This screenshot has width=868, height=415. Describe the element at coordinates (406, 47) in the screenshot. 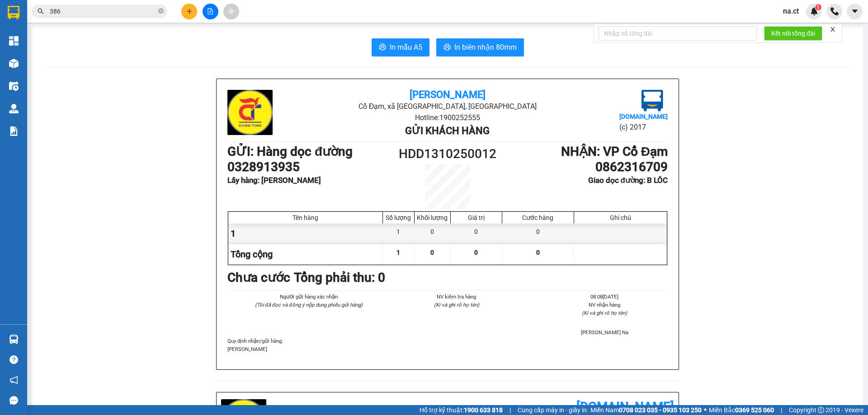

I see `span: In mẫu A5` at that location.